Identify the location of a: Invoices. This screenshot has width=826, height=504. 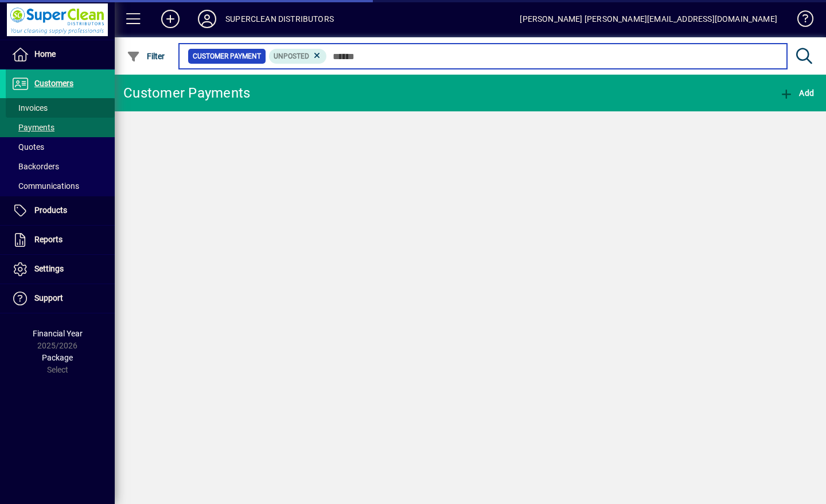
(60, 108).